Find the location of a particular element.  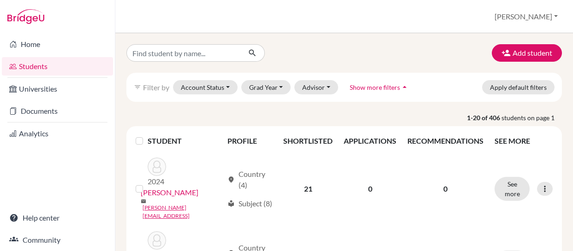

i: filter_list is located at coordinates (138, 87).